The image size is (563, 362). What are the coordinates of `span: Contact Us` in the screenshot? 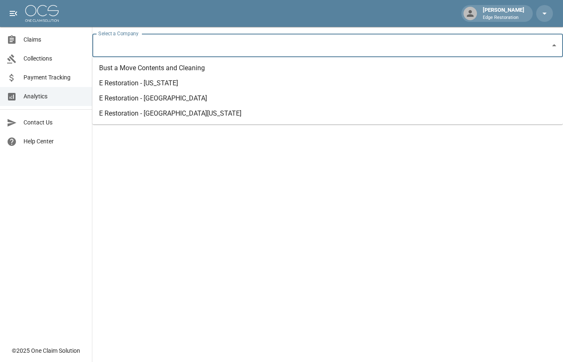 It's located at (54, 122).